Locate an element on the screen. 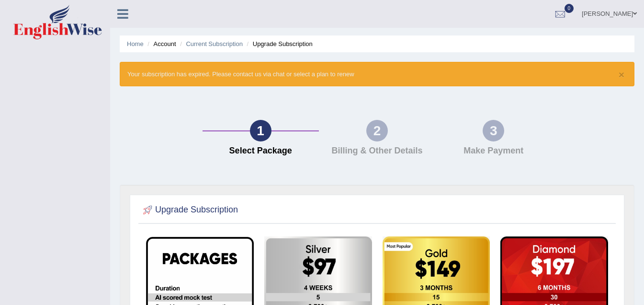  span: 0 is located at coordinates (569, 8).